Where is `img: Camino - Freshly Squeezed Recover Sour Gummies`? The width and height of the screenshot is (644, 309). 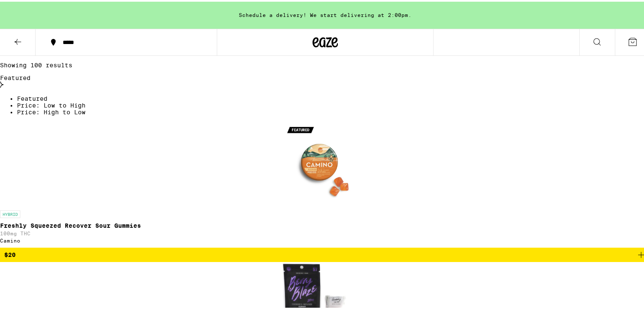
img: Camino - Freshly Squeezed Recover Sour Gummies is located at coordinates (325, 162).